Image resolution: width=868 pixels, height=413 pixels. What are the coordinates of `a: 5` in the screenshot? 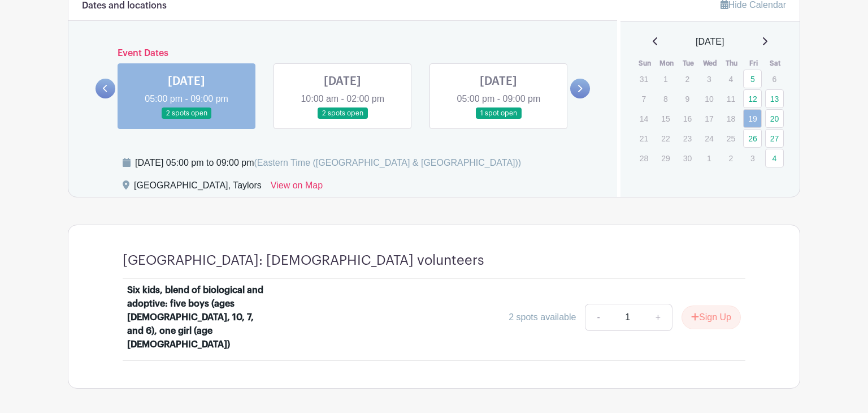 It's located at (752, 78).